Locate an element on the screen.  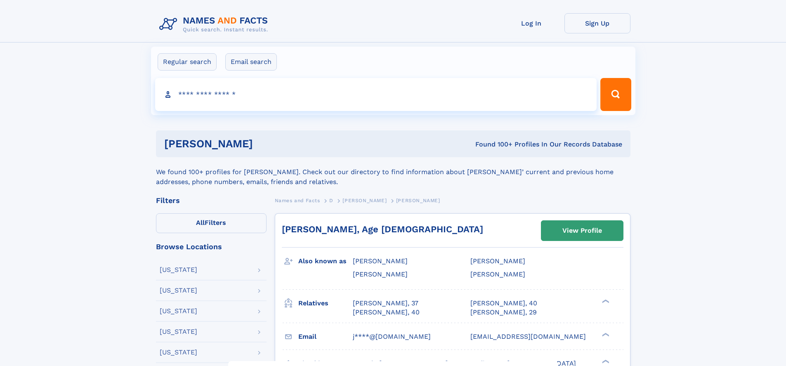
input: search input is located at coordinates (376, 94).